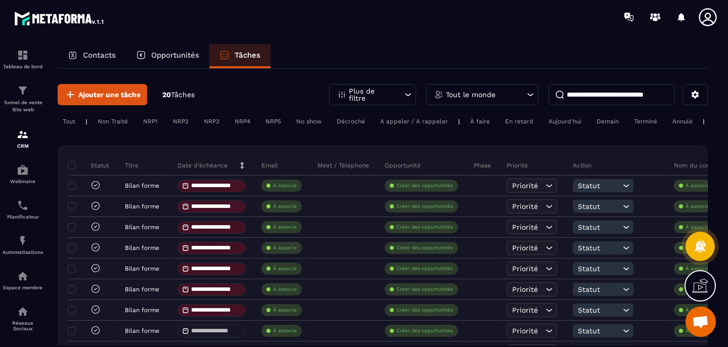  Describe the element at coordinates (91, 56) in the screenshot. I see `a: Contacts` at that location.